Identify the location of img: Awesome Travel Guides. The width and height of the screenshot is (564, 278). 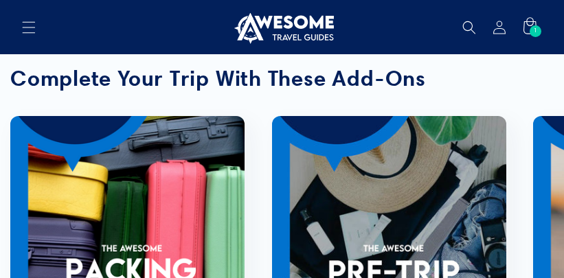
(282, 27).